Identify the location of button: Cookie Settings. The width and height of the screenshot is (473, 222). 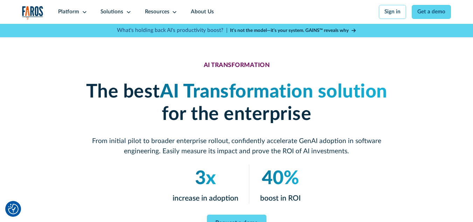
(13, 209).